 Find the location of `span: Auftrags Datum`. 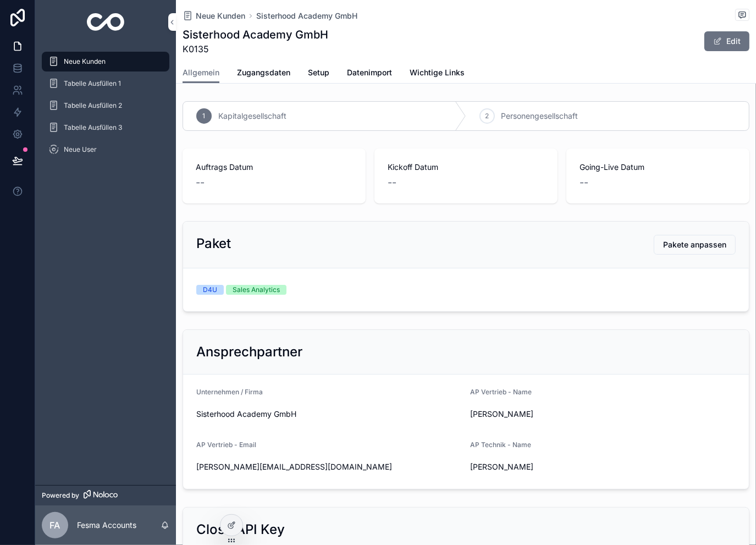

span: Auftrags Datum is located at coordinates (274, 167).